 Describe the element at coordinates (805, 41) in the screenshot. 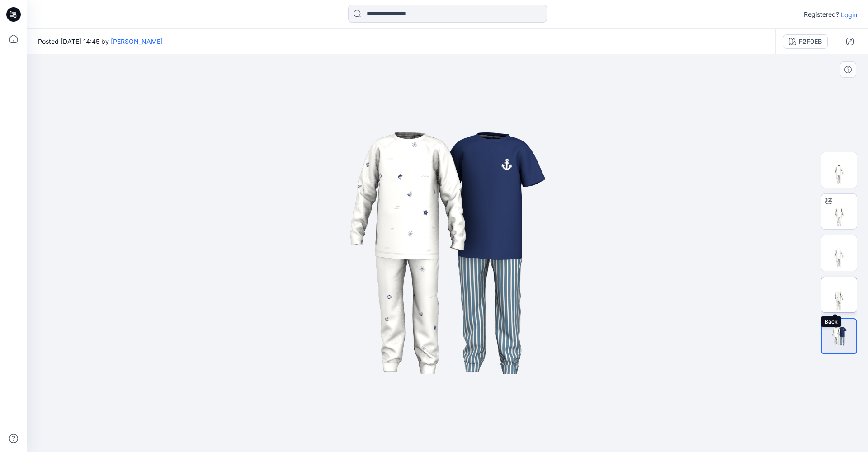

I see `button: F2F0EB` at that location.